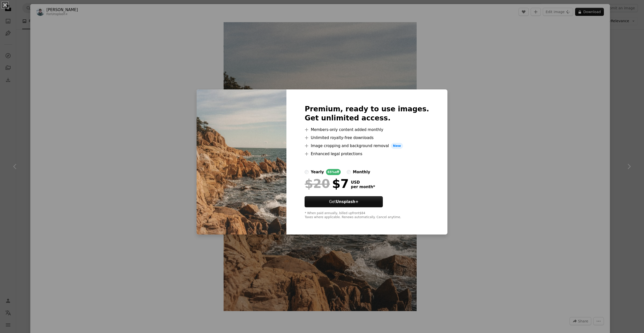  What do you see at coordinates (367, 216) in the screenshot?
I see `div: * When paid annually, billed upfront $84 Taxes where applicable. Renews automatically. Cancel any...` at bounding box center [367, 216].